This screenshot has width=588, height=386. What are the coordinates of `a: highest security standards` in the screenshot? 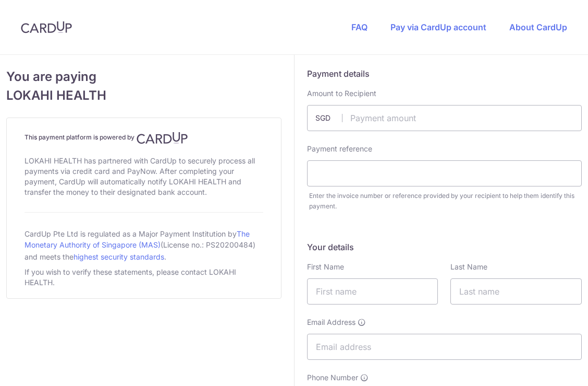 It's located at (119, 256).